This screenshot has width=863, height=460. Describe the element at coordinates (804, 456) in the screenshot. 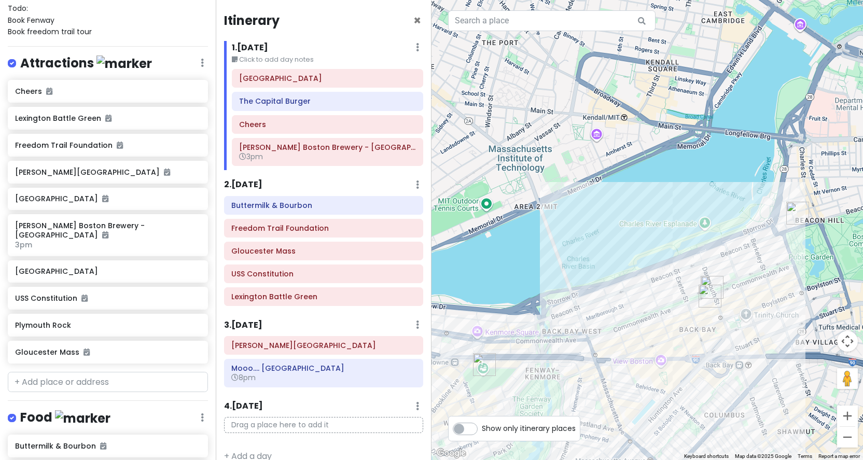

I see `a: Terms (opens in new tab)` at that location.